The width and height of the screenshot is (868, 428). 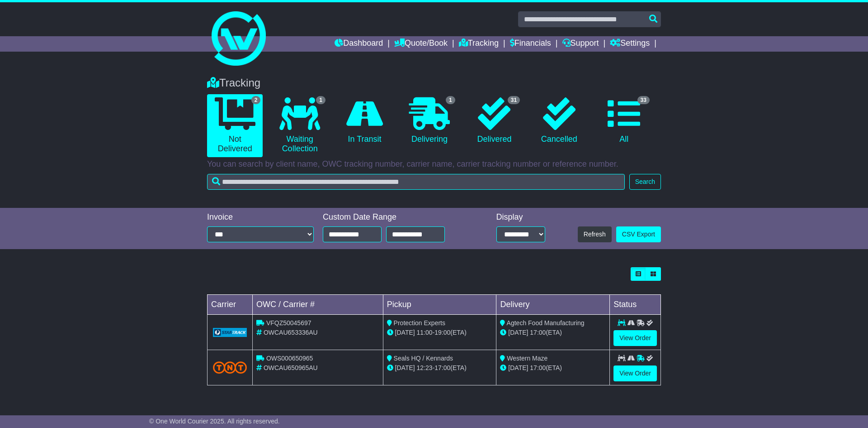 What do you see at coordinates (630, 44) in the screenshot?
I see `a: Settings` at bounding box center [630, 44].